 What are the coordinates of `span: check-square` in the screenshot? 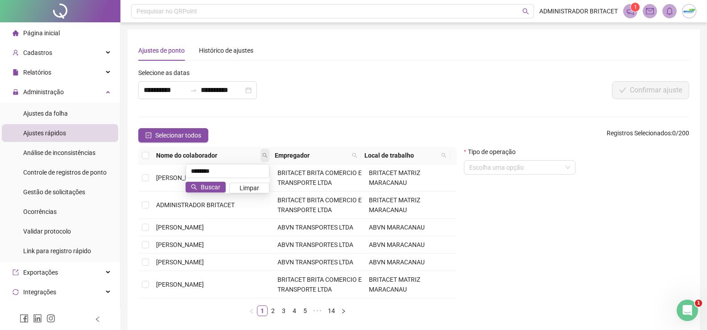 It's located at (149, 135).